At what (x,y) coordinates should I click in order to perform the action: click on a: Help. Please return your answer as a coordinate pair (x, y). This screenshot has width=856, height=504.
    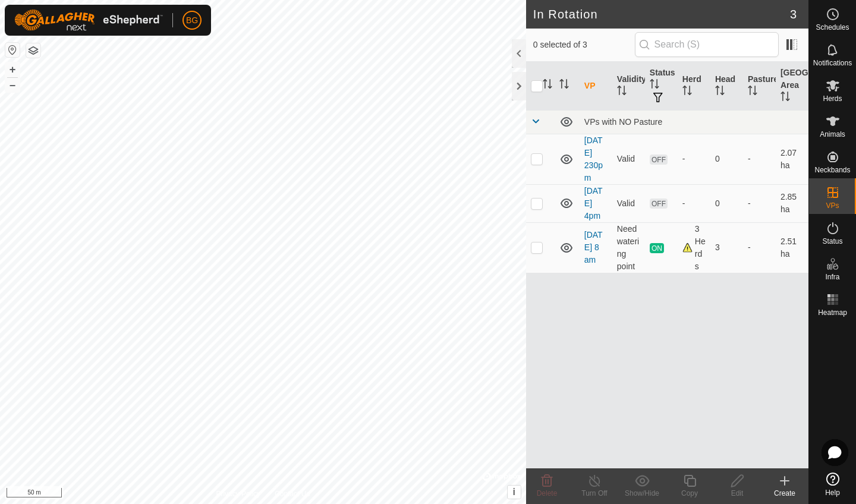
    Looking at the image, I should click on (832, 484).